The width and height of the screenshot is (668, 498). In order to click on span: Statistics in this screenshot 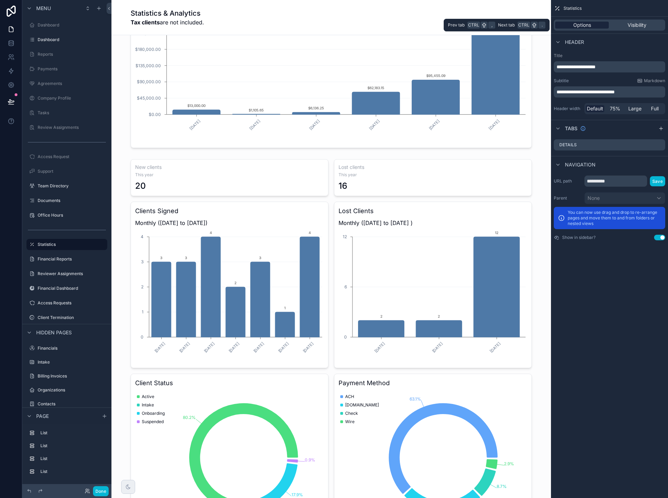, I will do `click(573, 8)`.